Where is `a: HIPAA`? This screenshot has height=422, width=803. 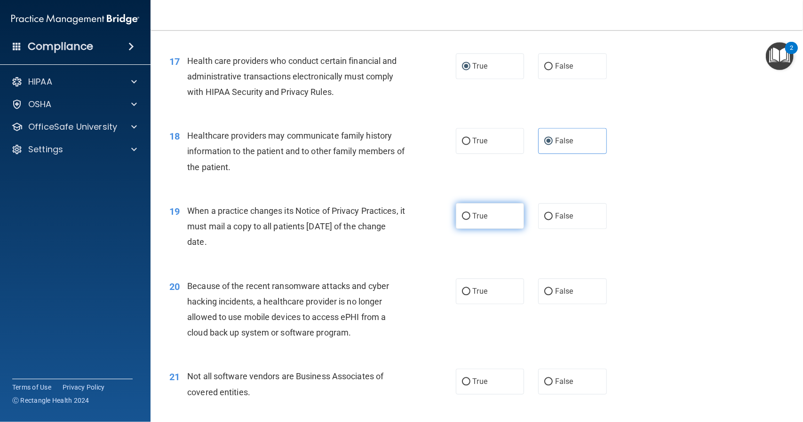
a: HIPAA is located at coordinates (74, 82).